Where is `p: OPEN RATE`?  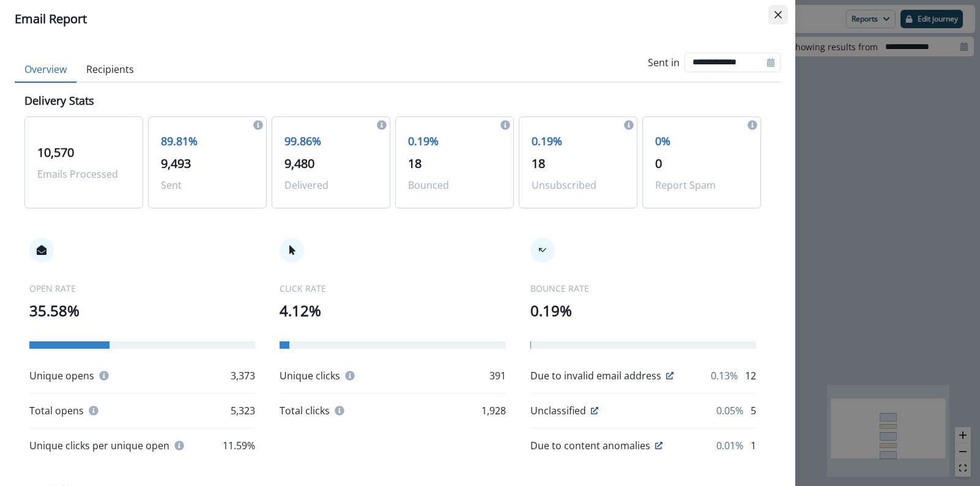 p: OPEN RATE is located at coordinates (142, 288).